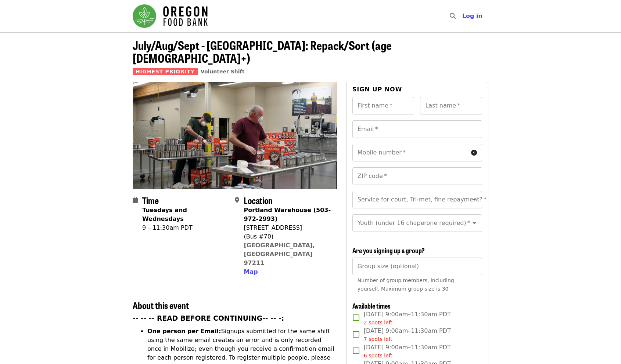 This screenshot has width=621, height=364. Describe the element at coordinates (208, 318) in the screenshot. I see `strong: -- -- -- READ BEFORE CONTINUING-- -- -:` at that location.